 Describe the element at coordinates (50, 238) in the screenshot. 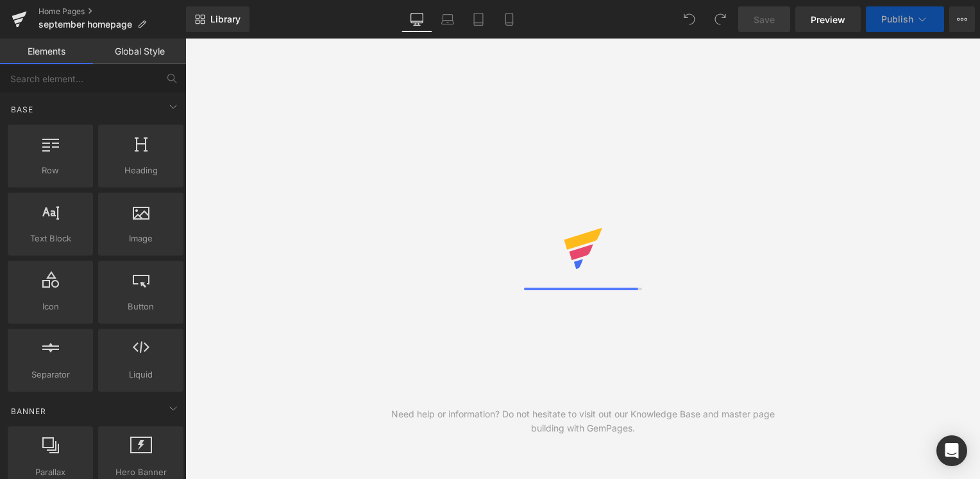

I see `span: Text Block` at that location.